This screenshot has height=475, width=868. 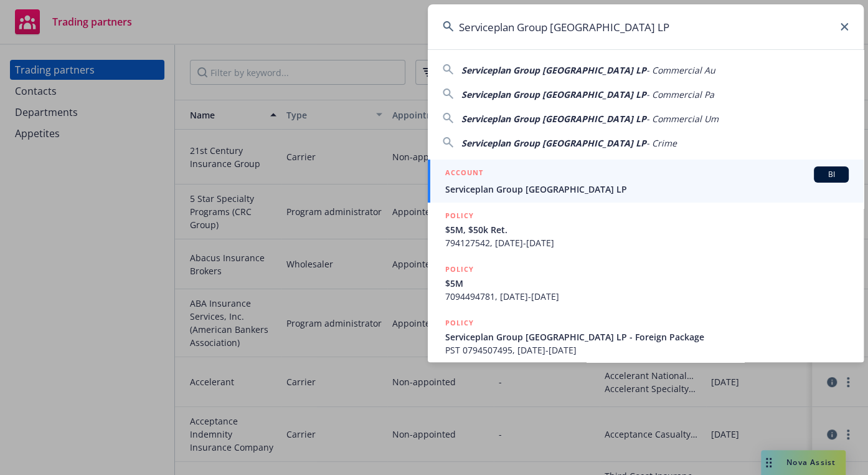 I want to click on span: - Commercial Um, so click(x=682, y=119).